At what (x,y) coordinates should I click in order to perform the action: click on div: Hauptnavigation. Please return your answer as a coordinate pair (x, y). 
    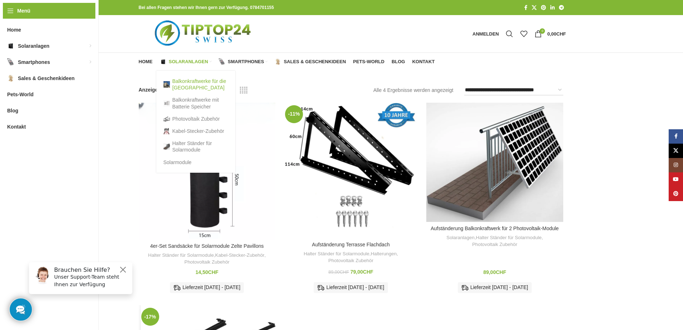
    Looking at the image, I should click on (287, 62).